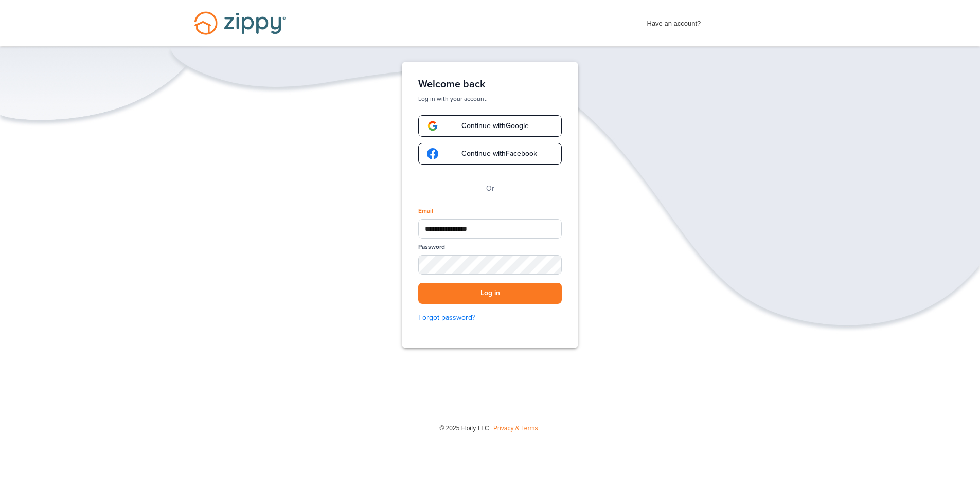 This screenshot has width=980, height=490. Describe the element at coordinates (490, 292) in the screenshot. I see `button: Log in` at that location.